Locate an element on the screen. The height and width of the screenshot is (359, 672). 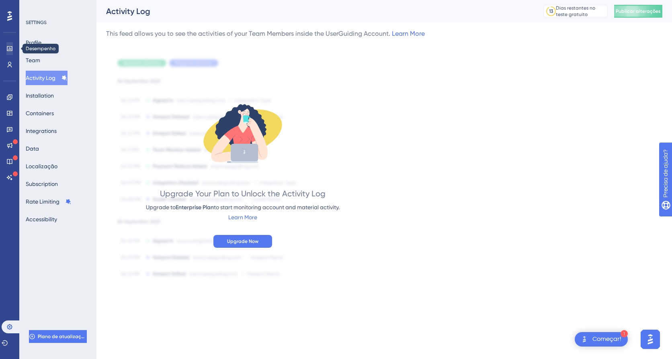
div: Activity Log is located at coordinates (315, 11).